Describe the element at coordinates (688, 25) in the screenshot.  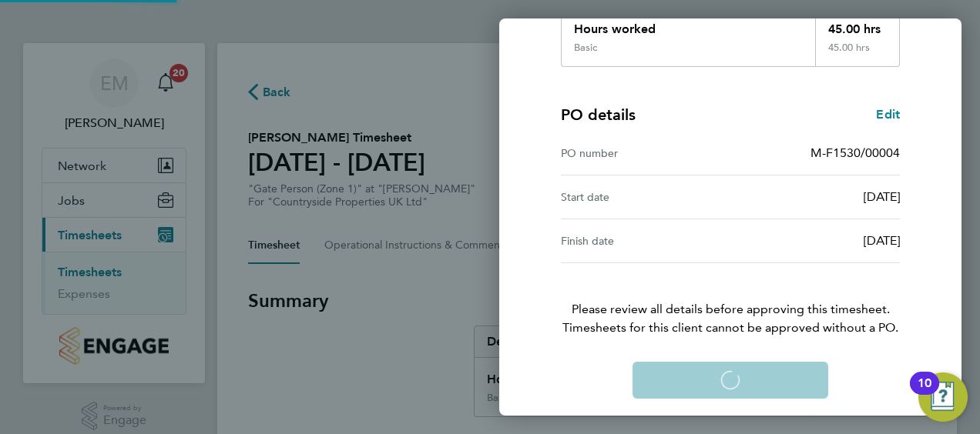
I see `div: Hours worked` at that location.